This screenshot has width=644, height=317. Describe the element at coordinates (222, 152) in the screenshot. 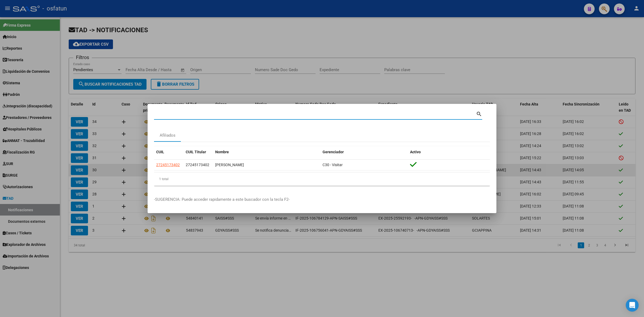

I see `span: Nombre` at that location.